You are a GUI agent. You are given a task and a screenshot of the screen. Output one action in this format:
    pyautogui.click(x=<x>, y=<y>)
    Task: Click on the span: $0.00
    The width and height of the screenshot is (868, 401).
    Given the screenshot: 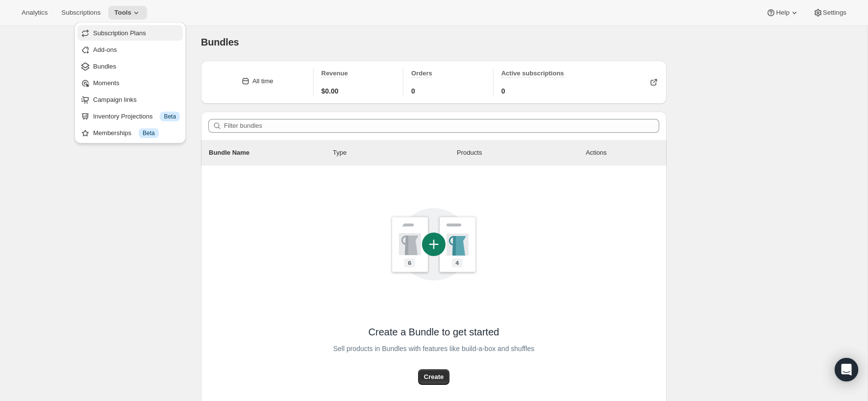 What is the action you would take?
    pyautogui.click(x=330, y=91)
    